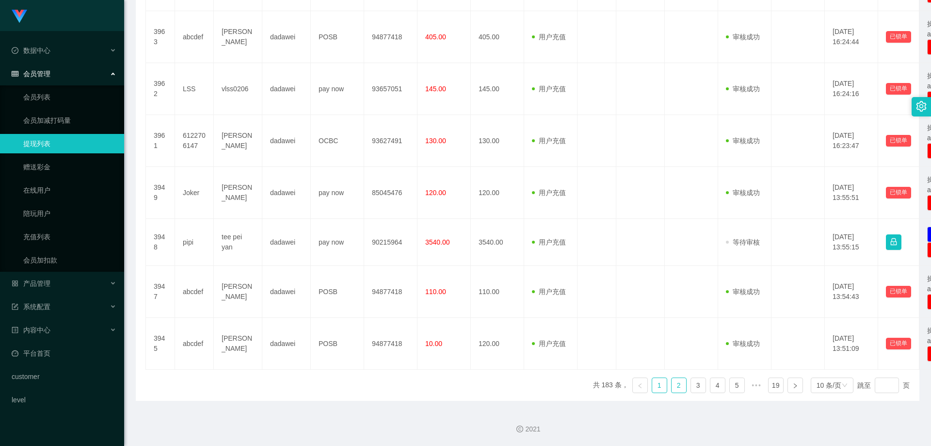  I want to click on i: 图标: copyright, so click(520, 429).